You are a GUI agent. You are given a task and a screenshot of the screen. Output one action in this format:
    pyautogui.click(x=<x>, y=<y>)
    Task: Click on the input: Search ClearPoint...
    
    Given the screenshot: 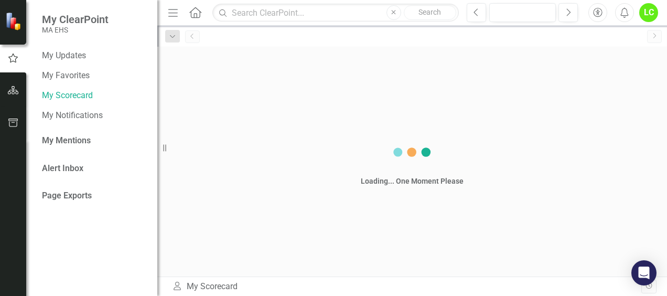 What is the action you would take?
    pyautogui.click(x=336, y=13)
    